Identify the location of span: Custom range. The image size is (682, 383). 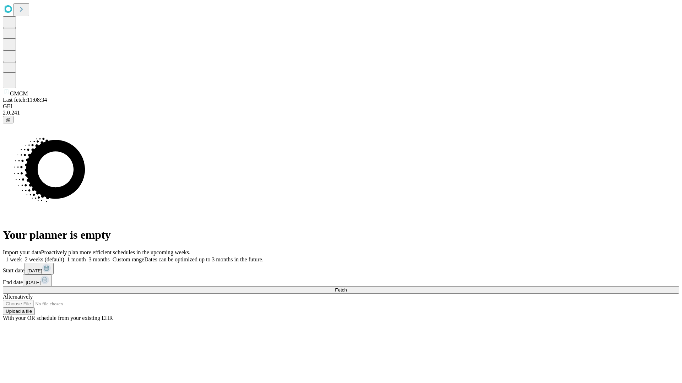
(128, 260).